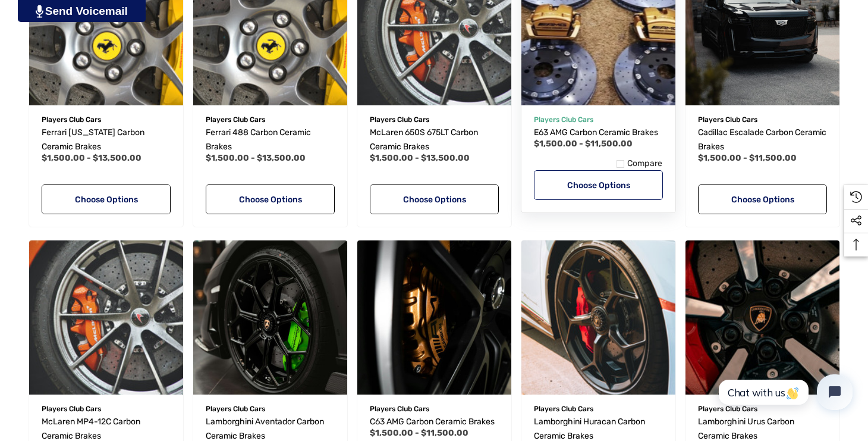  What do you see at coordinates (598, 133) in the screenshot?
I see `a: E63 AMG Carbon Ceramic Brakes,Price range from $1,500.00 to $11,500.00` at bounding box center [598, 133].